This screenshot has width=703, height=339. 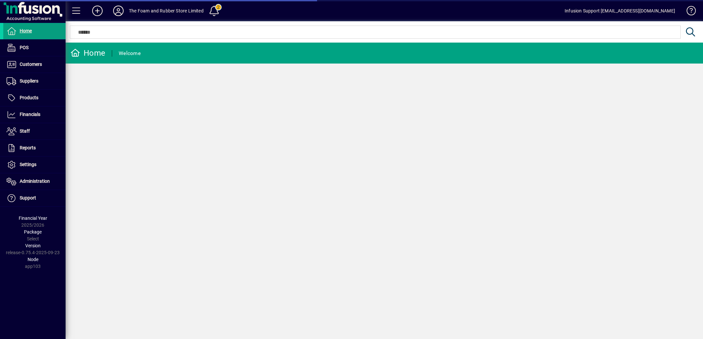 I want to click on div: Welcome, so click(x=130, y=53).